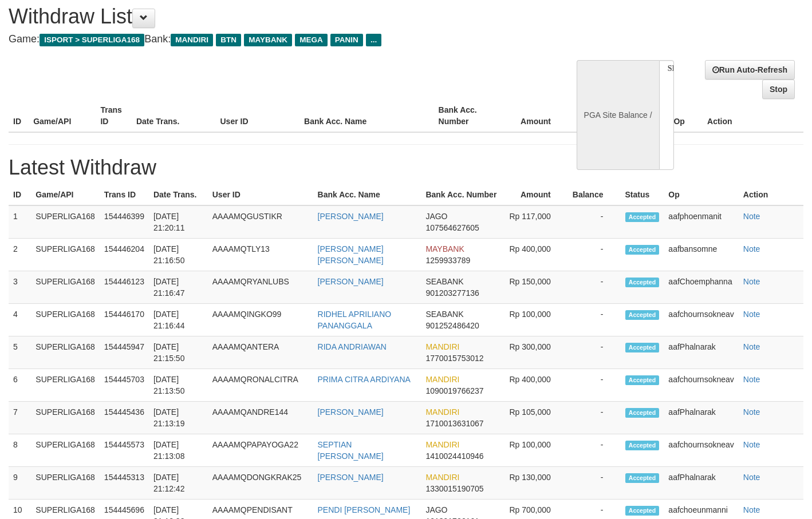  Describe the element at coordinates (124, 195) in the screenshot. I see `th: Trans ID` at that location.